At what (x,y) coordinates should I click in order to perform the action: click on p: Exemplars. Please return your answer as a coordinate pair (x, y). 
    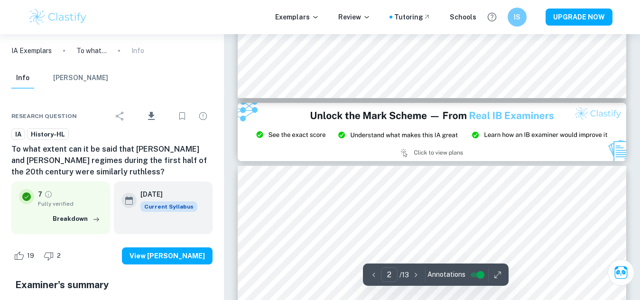
    Looking at the image, I should click on (297, 17).